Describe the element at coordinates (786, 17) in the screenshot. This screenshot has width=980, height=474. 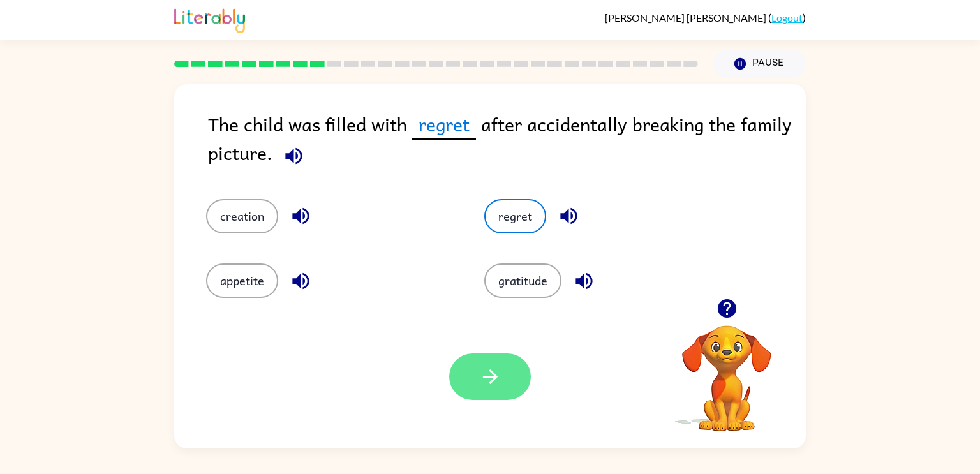
I see `a: Logout` at that location.